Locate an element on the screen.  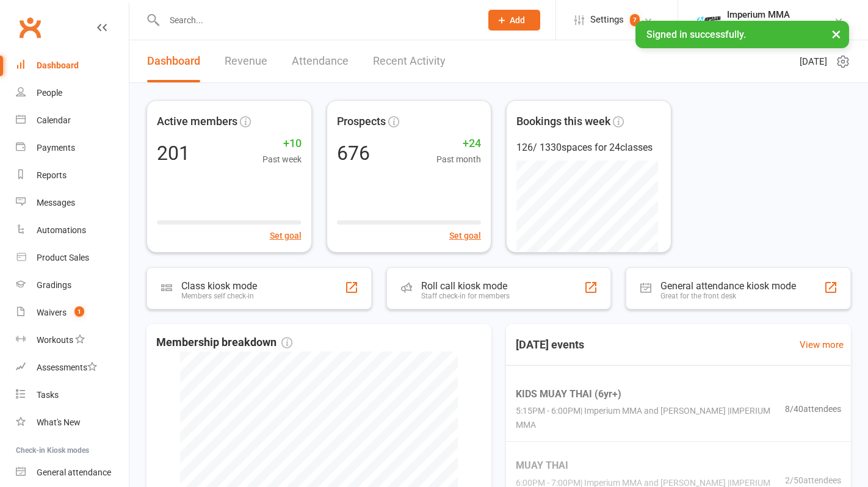
a: Revenue is located at coordinates (246, 61).